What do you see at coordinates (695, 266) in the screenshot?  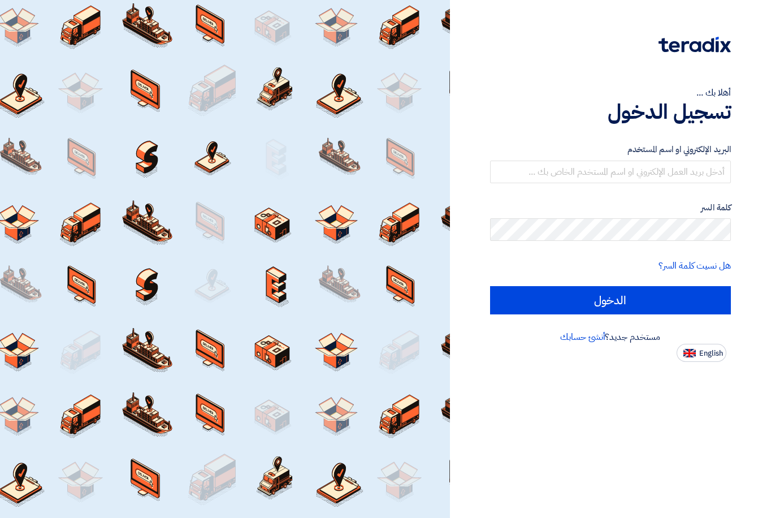 I see `a: هل نسيت كلمة السر؟` at bounding box center [695, 266].